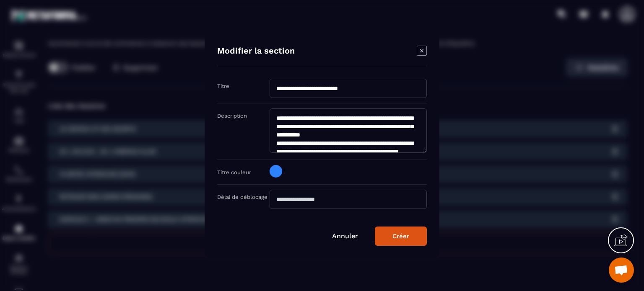  Describe the element at coordinates (242, 197) in the screenshot. I see `label: Délai de déblocage` at that location.